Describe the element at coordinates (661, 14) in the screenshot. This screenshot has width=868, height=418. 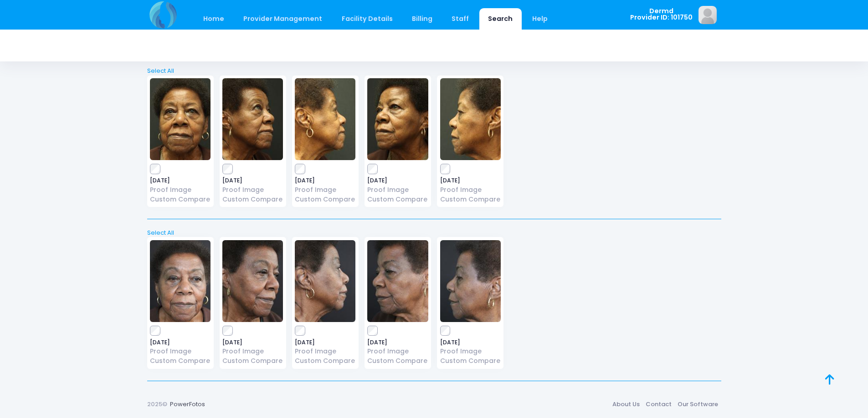
I see `span: Dermd Provider ID: 101750` at that location.